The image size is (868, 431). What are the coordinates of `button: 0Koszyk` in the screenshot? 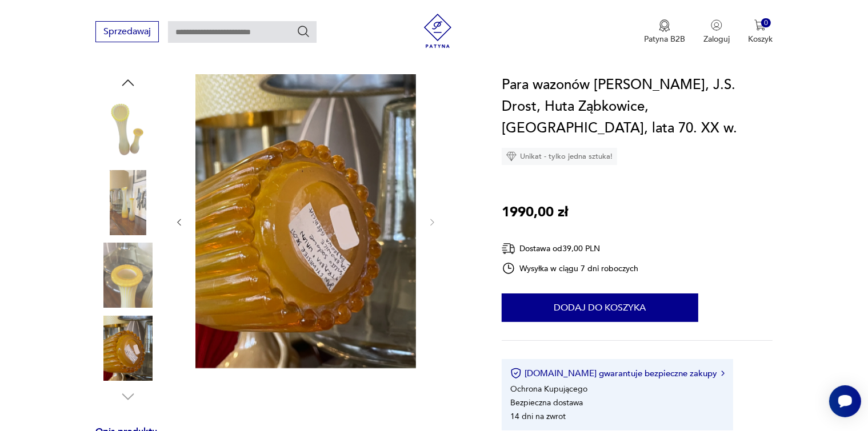 It's located at (760, 32).